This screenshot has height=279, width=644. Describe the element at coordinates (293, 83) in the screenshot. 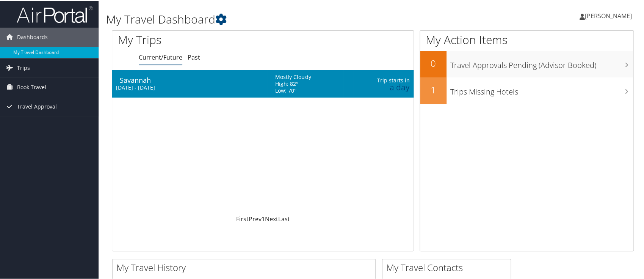

I see `div: High: 82°` at that location.